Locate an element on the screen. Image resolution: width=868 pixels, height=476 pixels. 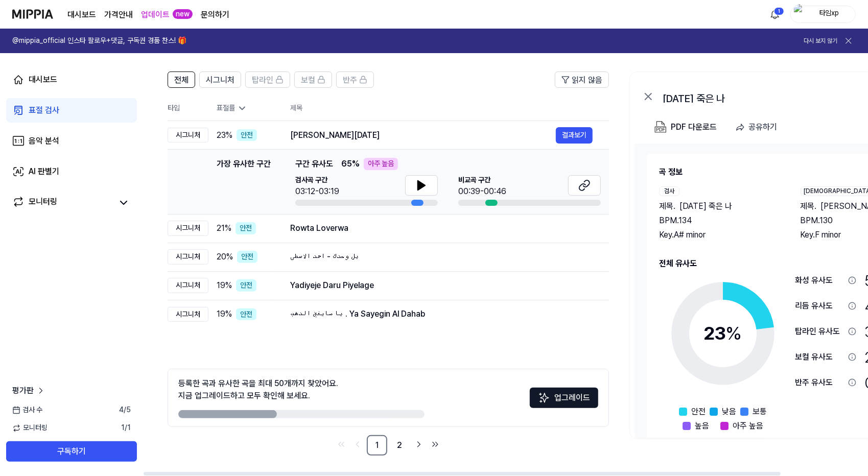
nav: pagination is located at coordinates (388, 446).